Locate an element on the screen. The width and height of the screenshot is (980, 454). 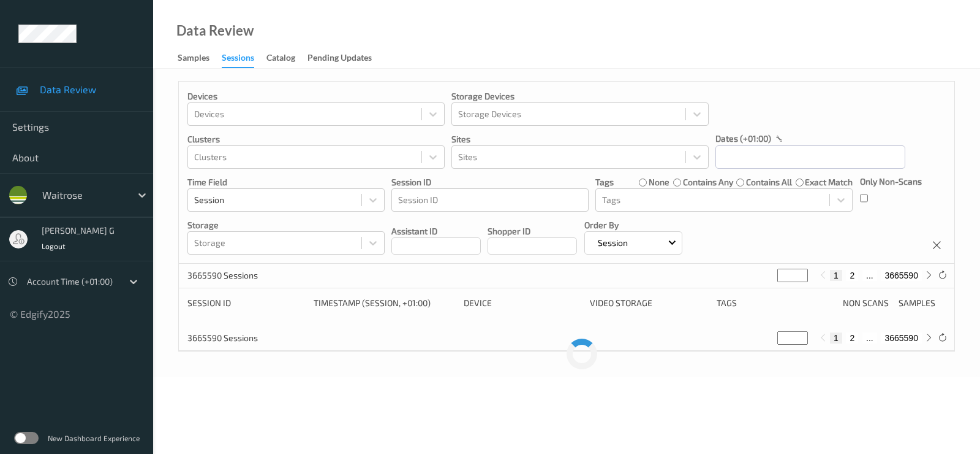
label: exact match is located at coordinates (829, 182).